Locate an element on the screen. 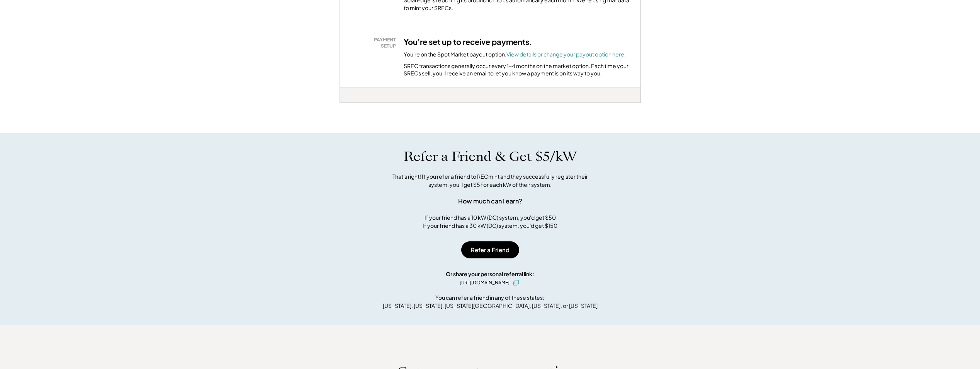 The width and height of the screenshot is (980, 369). div: You're on the Spot Market payout option. is located at coordinates (515, 55).